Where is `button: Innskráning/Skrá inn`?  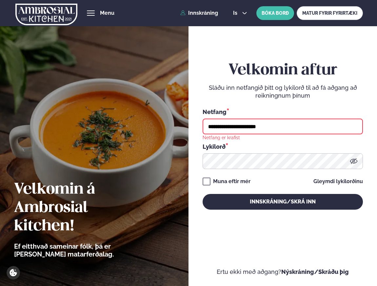
button: Innskráning/Skrá inn is located at coordinates (283, 202).